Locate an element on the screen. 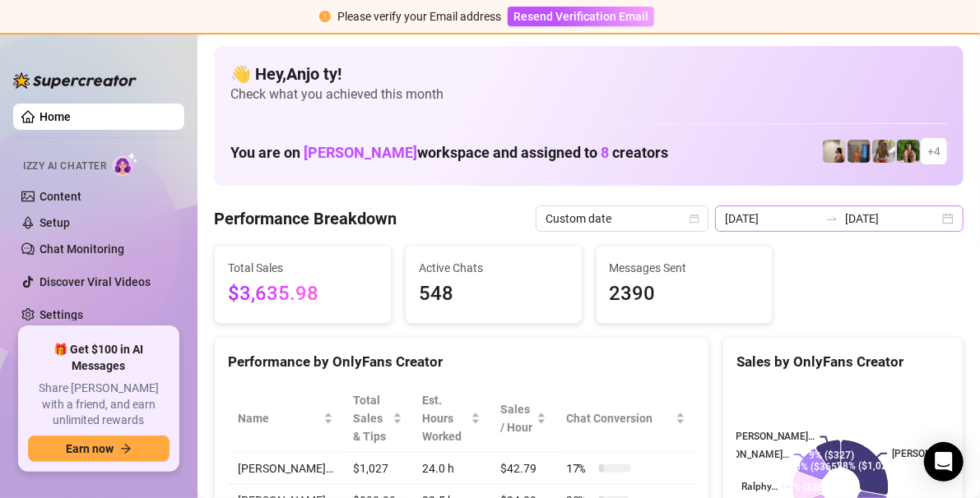 The width and height of the screenshot is (980, 498). div: Performance by OnlyFans Creator is located at coordinates (461, 362).